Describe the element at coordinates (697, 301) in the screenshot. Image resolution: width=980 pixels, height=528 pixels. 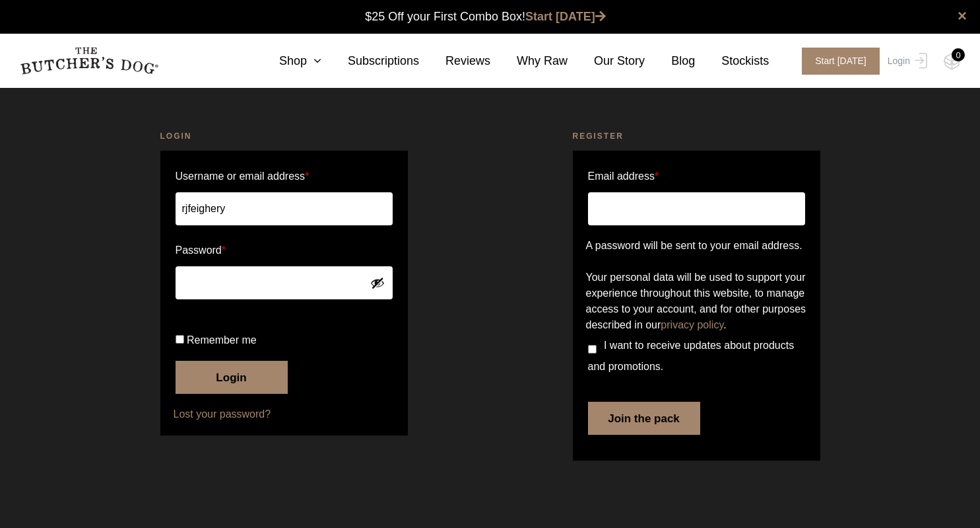
I see `p: Your personal data will be used to support your experience throughout this website, to manage acc...` at that location.